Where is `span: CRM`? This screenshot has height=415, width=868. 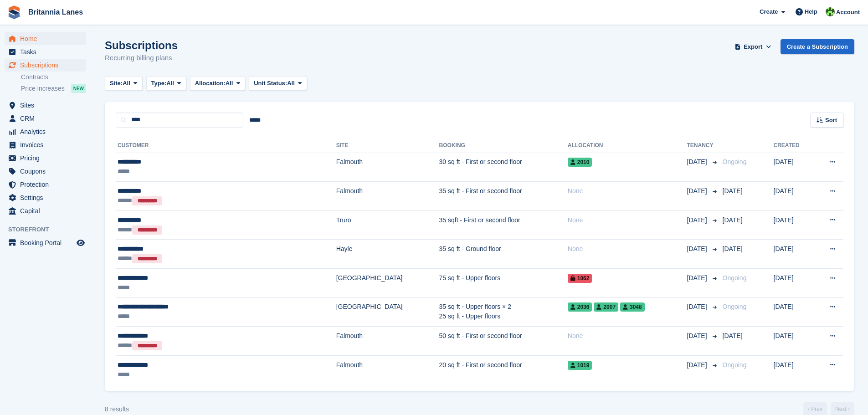 span: CRM is located at coordinates (48, 118).